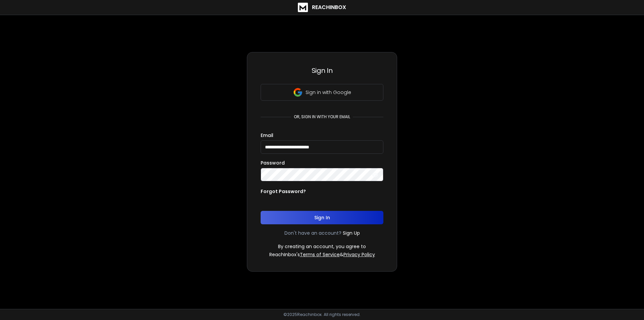 This screenshot has height=320, width=644. What do you see at coordinates (283, 192) in the screenshot?
I see `p: Forgot Password?` at bounding box center [283, 192].